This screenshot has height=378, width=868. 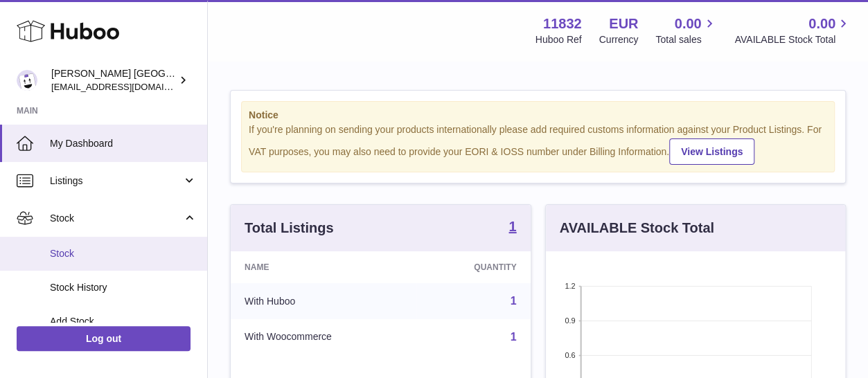 What do you see at coordinates (473, 267) in the screenshot?
I see `th: Quantity` at bounding box center [473, 267].